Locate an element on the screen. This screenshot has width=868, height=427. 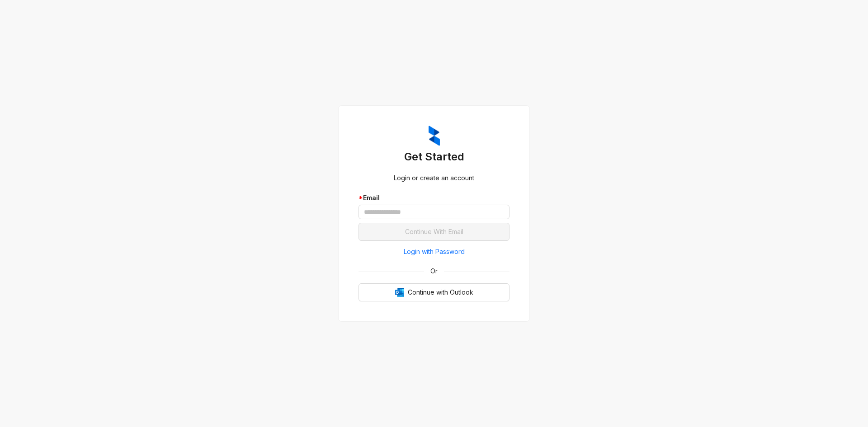
img: ZumaIcon is located at coordinates (434, 136).